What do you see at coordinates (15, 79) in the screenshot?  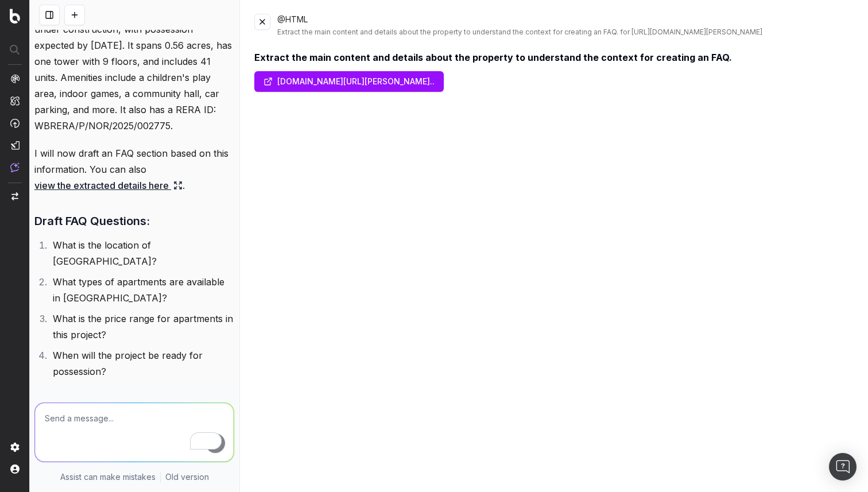 I see `img: Analytics` at bounding box center [15, 79].